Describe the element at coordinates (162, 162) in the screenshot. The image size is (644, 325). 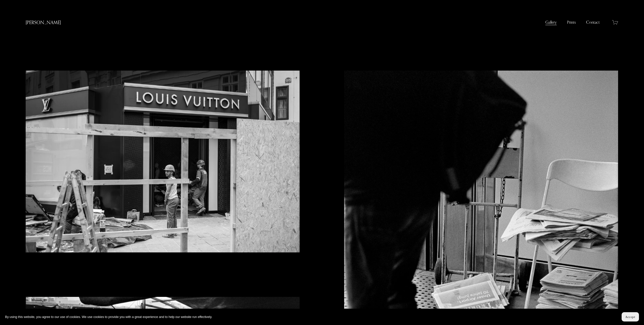
I see `img: L1005361.jpg` at that location.